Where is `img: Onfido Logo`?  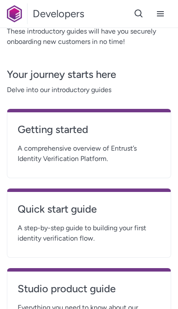
img: Onfido Logo is located at coordinates (14, 14).